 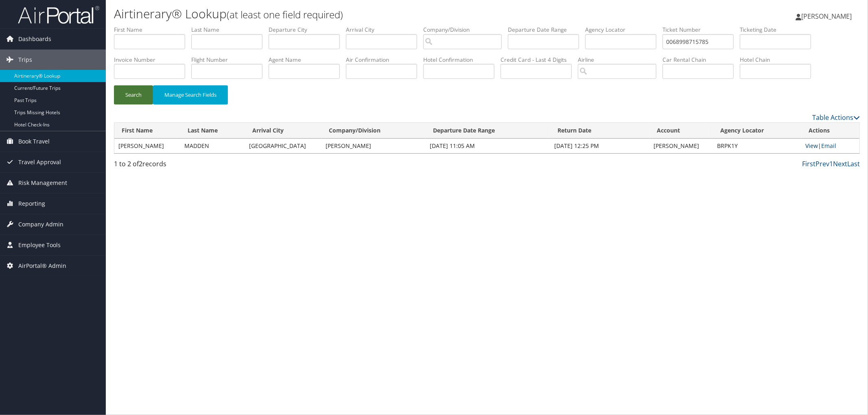 What do you see at coordinates (230, 30) in the screenshot?
I see `label: Last Name` at bounding box center [230, 30].